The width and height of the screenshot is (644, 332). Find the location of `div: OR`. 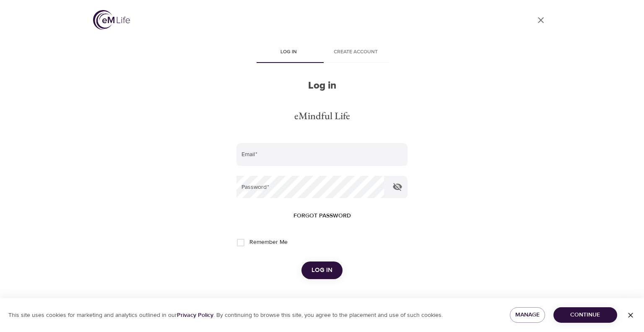

div: OR is located at coordinates (322, 301).